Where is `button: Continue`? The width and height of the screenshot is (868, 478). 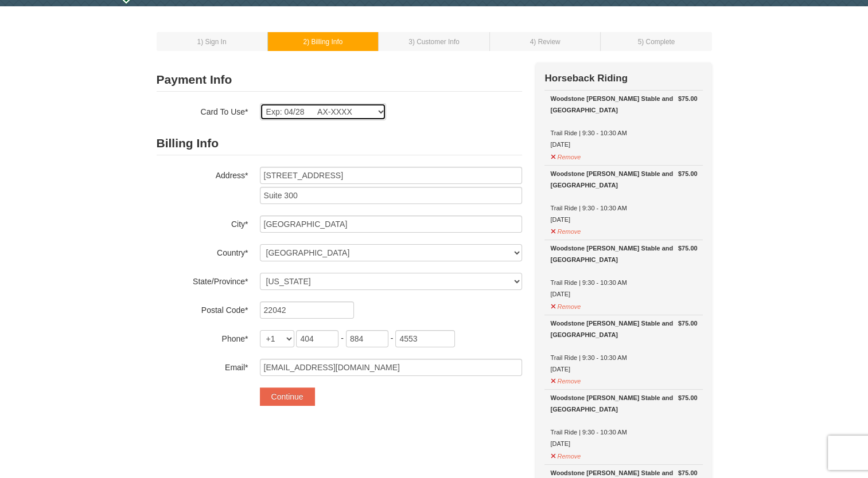 button: Continue is located at coordinates (287, 397).